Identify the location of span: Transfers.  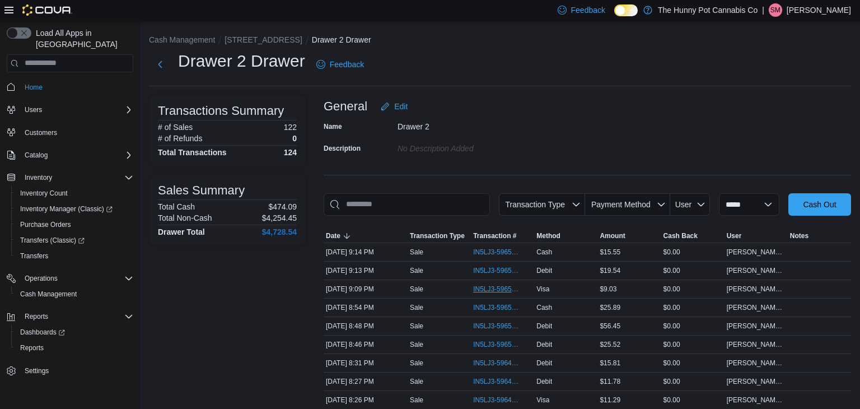
(75, 256).